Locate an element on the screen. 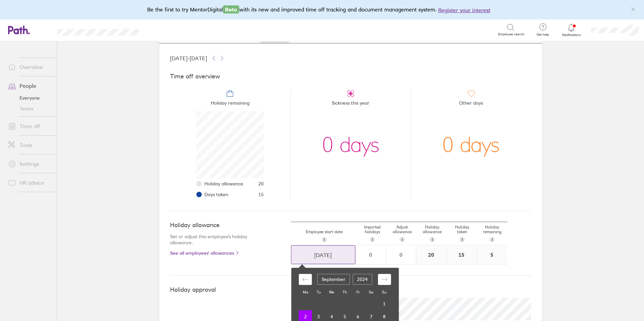 The image size is (644, 321). div: Holiday taken is located at coordinates (462, 233).